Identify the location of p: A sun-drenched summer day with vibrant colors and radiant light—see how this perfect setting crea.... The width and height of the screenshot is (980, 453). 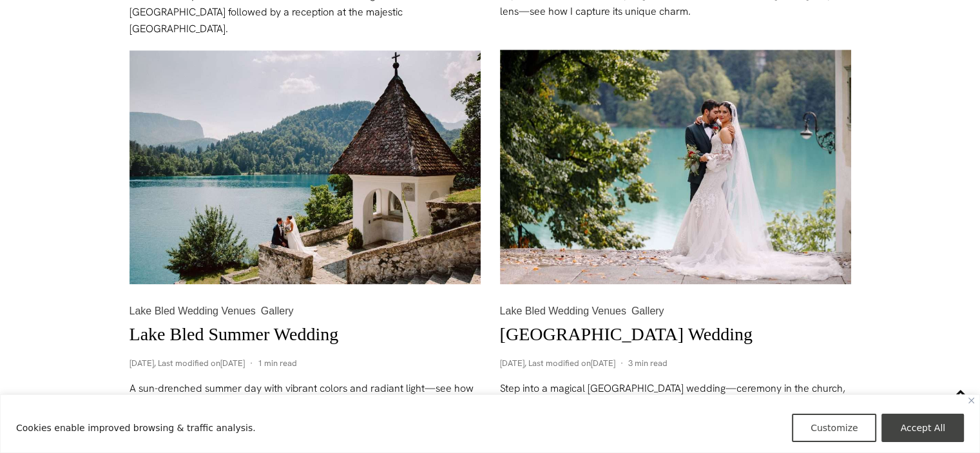
(305, 397).